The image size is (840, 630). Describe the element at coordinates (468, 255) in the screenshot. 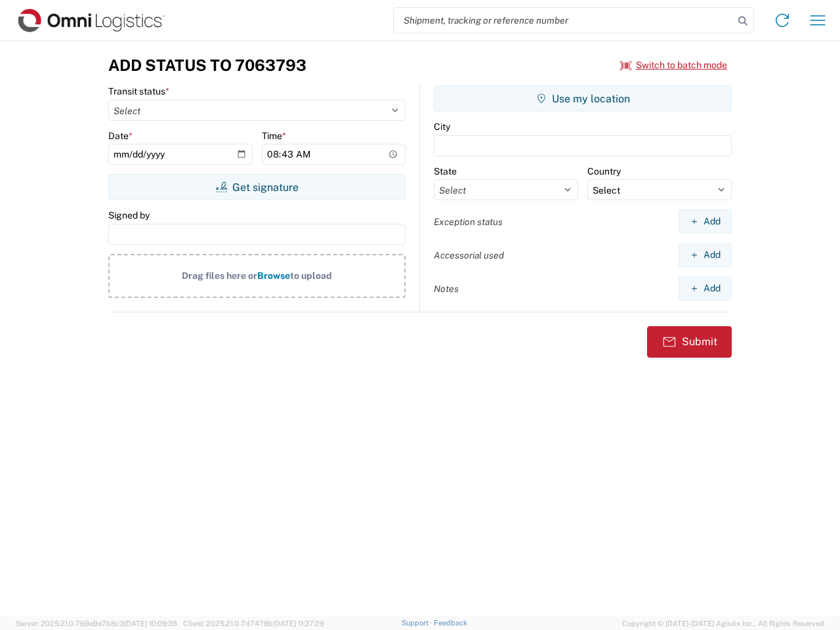

I see `label: Accessorial used` at that location.